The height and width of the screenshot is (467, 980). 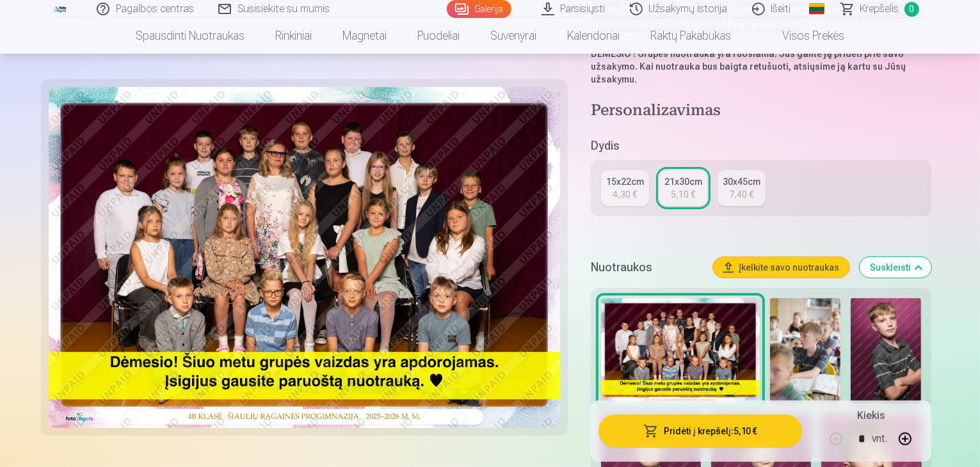 What do you see at coordinates (624, 188) in the screenshot?
I see `a: 15x22cm4,30 €` at bounding box center [624, 188].